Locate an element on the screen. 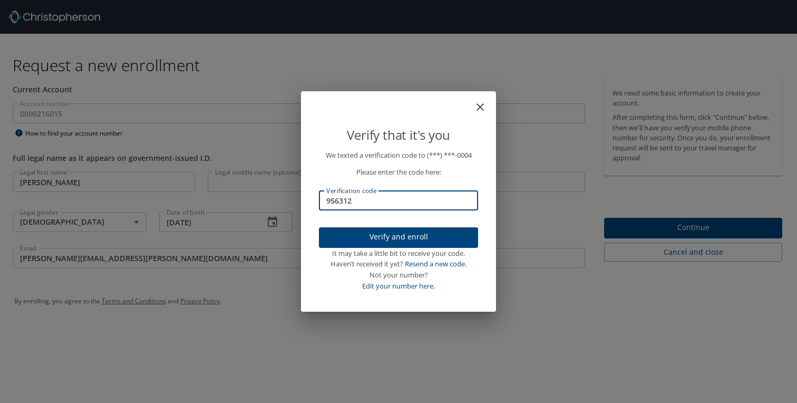 This screenshot has height=403, width=797. span: Verify and enroll is located at coordinates (399, 237).